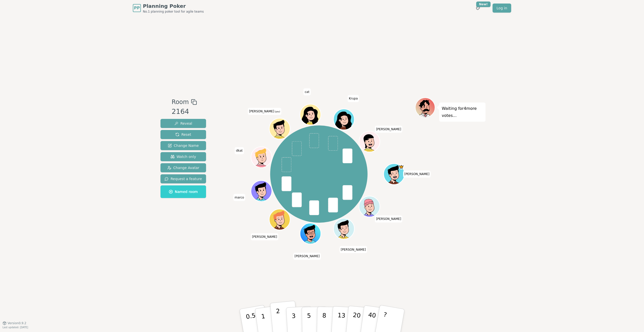 The image size is (644, 332). I want to click on span: shrutee is the host, so click(401, 167).